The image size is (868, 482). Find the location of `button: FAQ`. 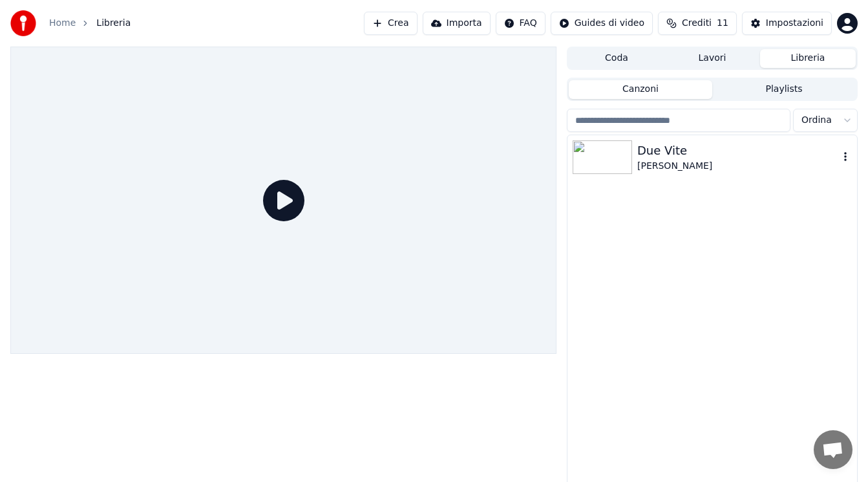

button: FAQ is located at coordinates (520, 23).